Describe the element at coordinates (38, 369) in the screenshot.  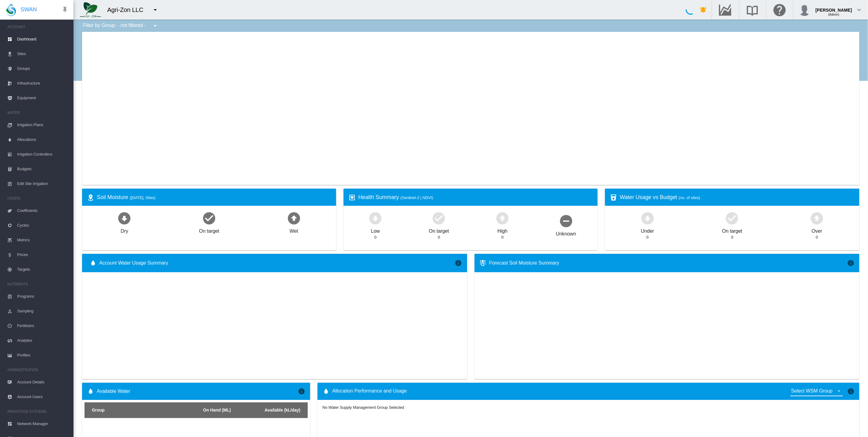
I see `span: ADMINISTRATION` at that location.